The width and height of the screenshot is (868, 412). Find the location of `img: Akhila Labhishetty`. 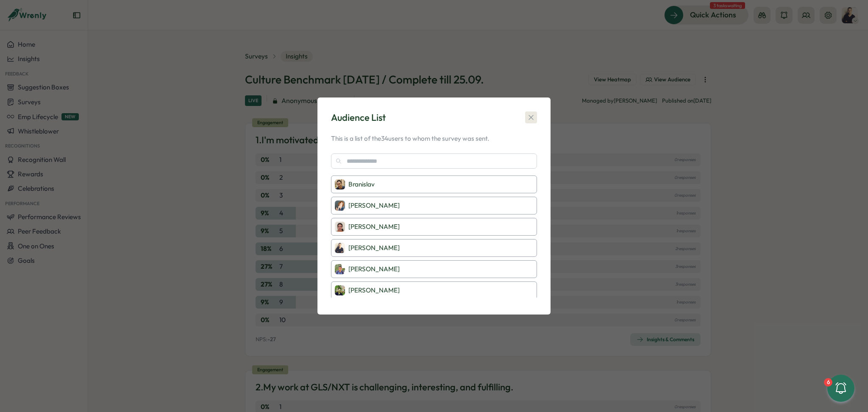

img: Akhila Labhishetty is located at coordinates (340, 227).